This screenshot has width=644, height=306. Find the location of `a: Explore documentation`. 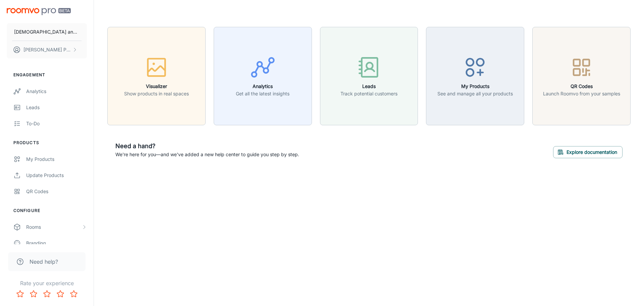

a: Explore documentation is located at coordinates (588, 151).